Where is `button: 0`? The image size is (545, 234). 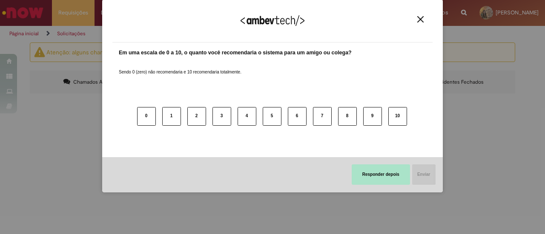
button: 0 is located at coordinates (146, 117).